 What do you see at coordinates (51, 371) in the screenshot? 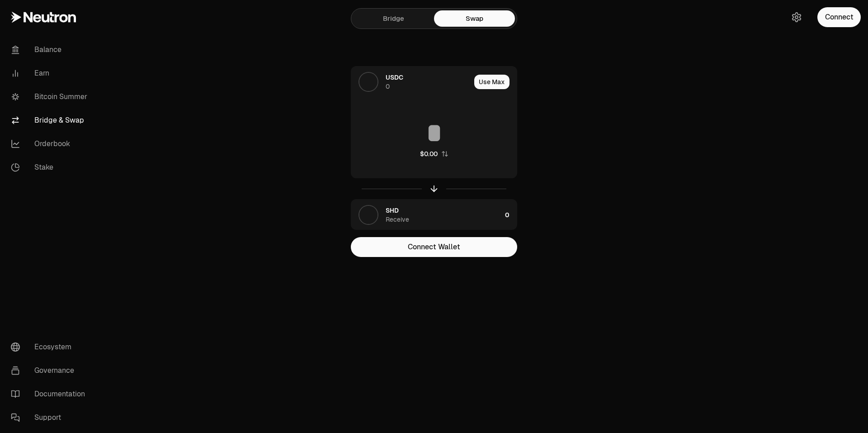
I see `a: Governance` at bounding box center [51, 371].